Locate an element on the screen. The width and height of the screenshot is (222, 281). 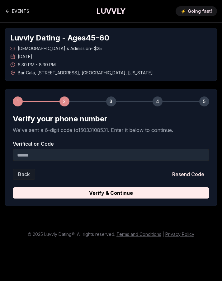
label: Verification Code is located at coordinates (111, 144).